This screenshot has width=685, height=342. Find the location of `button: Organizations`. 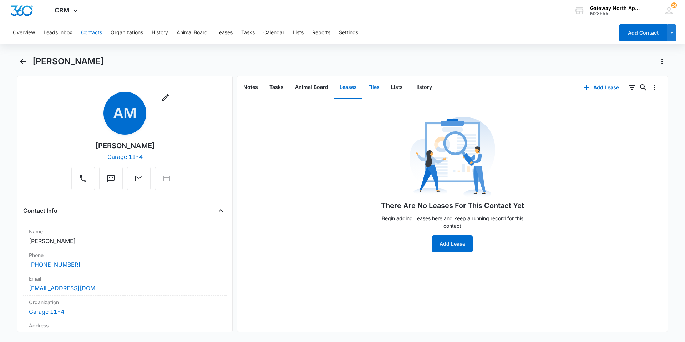

button: Organizations is located at coordinates (127, 33).